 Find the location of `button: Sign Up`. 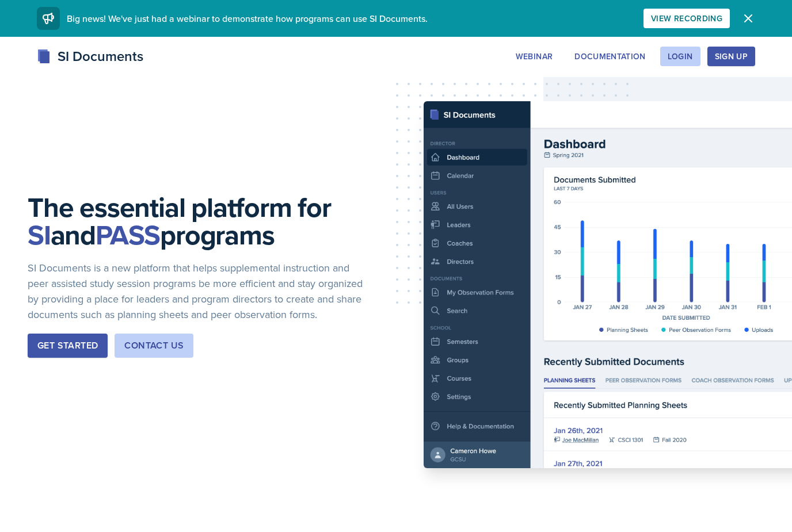

button: Sign Up is located at coordinates (731, 56).